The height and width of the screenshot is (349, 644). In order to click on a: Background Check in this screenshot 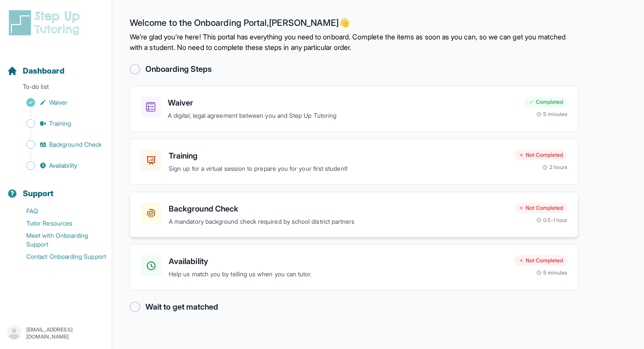, I will do `click(59, 144)`.